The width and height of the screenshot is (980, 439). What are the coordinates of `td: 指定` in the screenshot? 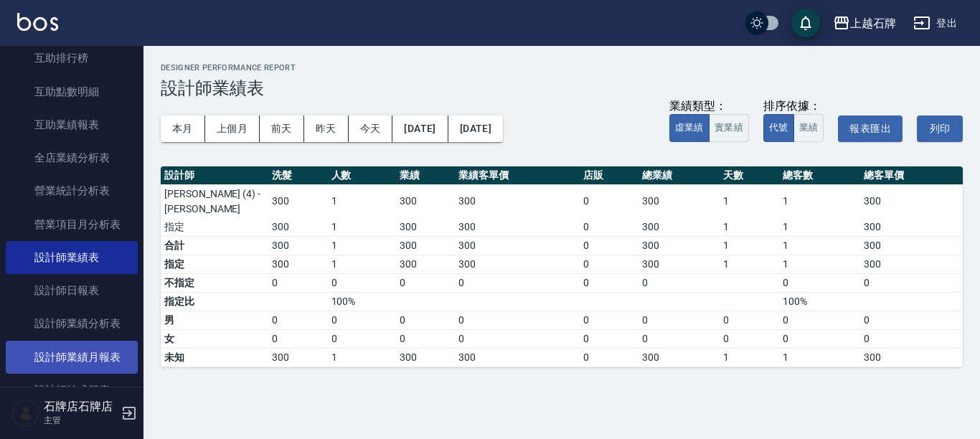 It's located at (215, 228).